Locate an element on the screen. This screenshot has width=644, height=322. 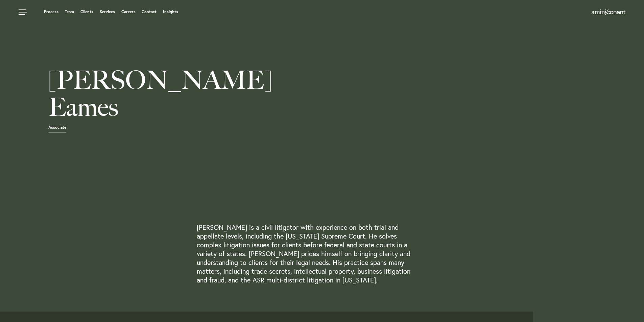
a: Process is located at coordinates (51, 12).